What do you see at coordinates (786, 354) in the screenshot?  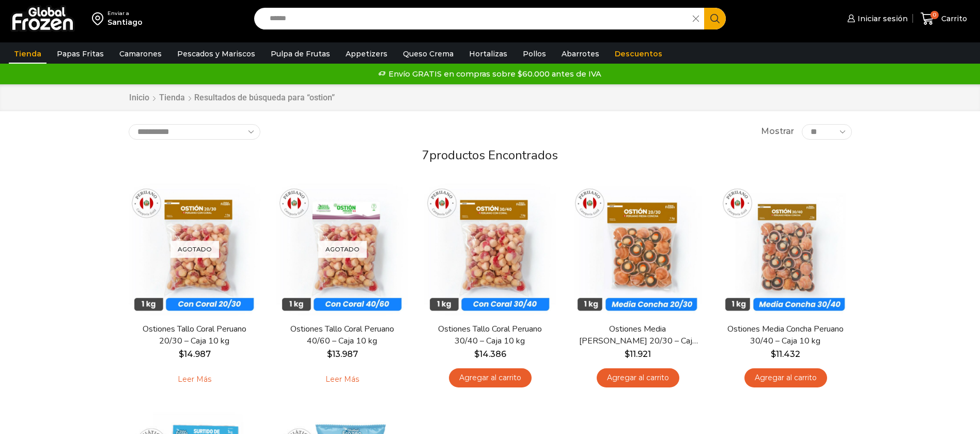 I see `bdi: 11.432` at bounding box center [786, 354].